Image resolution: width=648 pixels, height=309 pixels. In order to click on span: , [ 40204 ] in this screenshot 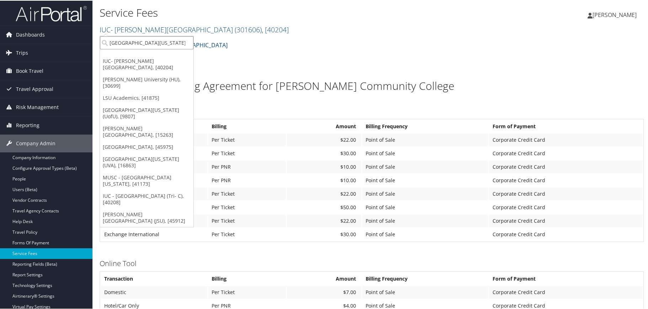, I will do `click(275, 29)`.